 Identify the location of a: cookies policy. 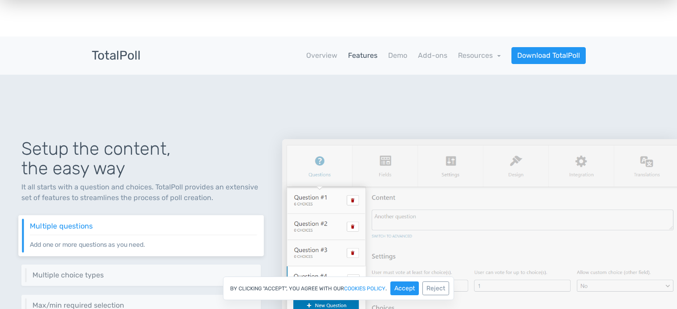
(364, 289).